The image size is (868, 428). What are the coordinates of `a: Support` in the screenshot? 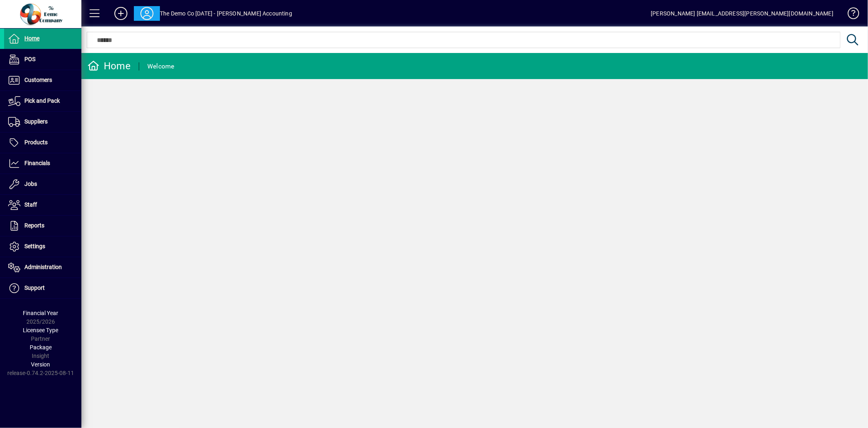 It's located at (43, 288).